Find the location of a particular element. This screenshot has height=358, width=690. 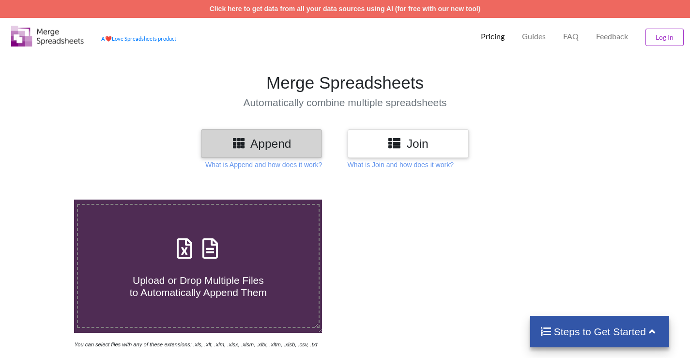

h3: Join is located at coordinates (408, 143).